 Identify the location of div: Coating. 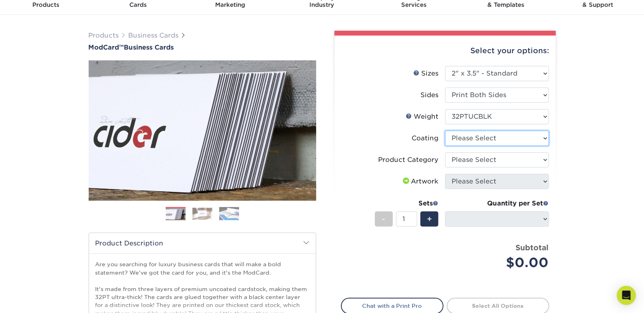
(425, 138).